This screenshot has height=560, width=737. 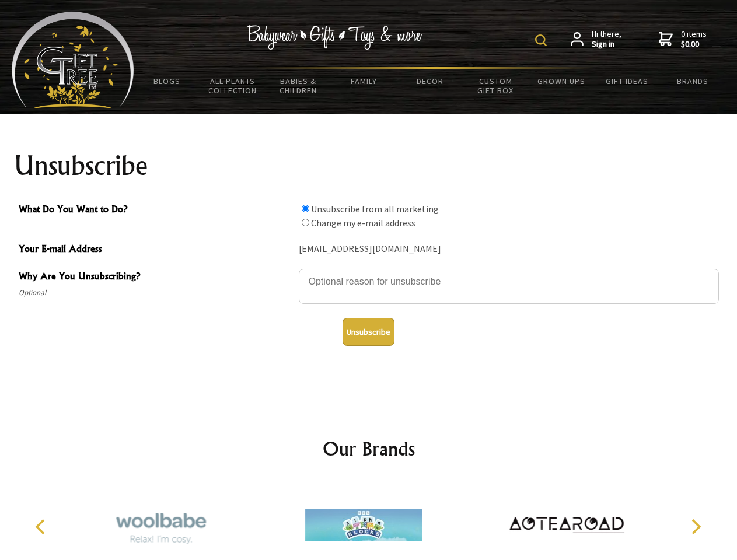 What do you see at coordinates (508, 286) in the screenshot?
I see `textarea: Why Are You Unsubscribing?` at bounding box center [508, 286].